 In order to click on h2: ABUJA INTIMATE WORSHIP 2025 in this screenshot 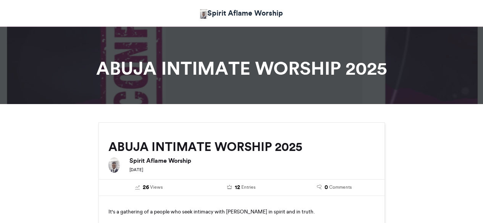, I will do `click(242, 147)`.